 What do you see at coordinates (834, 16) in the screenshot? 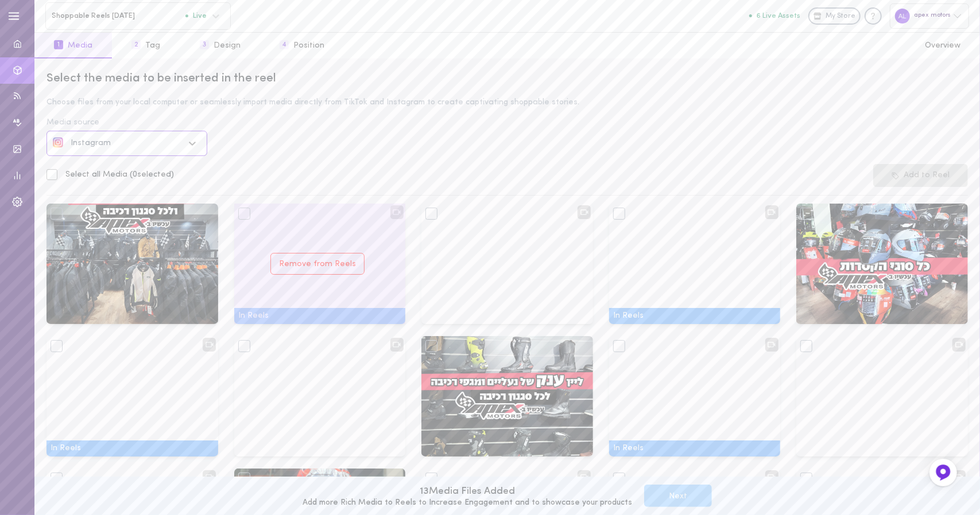
I see `a: My Store` at bounding box center [834, 16].